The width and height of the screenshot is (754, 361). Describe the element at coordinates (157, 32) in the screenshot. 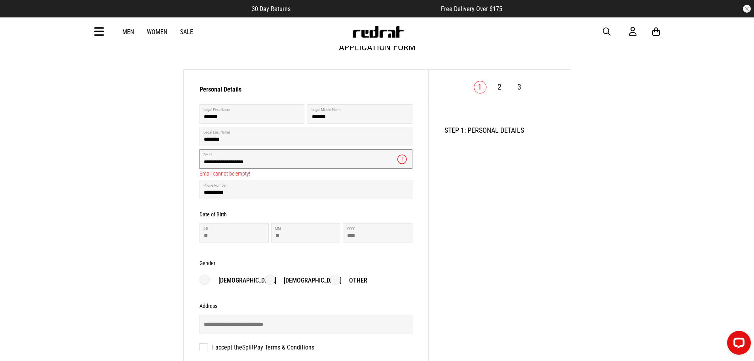

I see `a: Women` at that location.